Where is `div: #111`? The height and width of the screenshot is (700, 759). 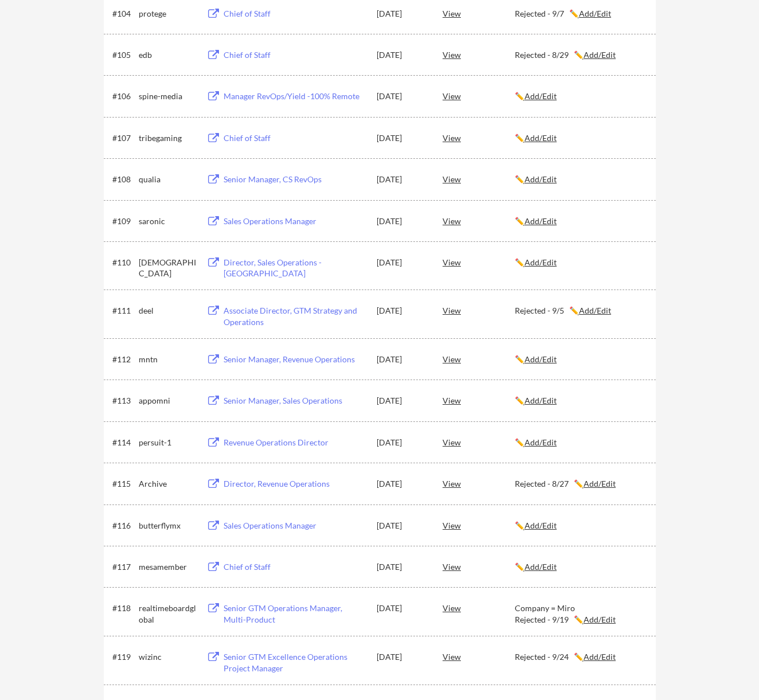 div: #111 is located at coordinates (123, 311).